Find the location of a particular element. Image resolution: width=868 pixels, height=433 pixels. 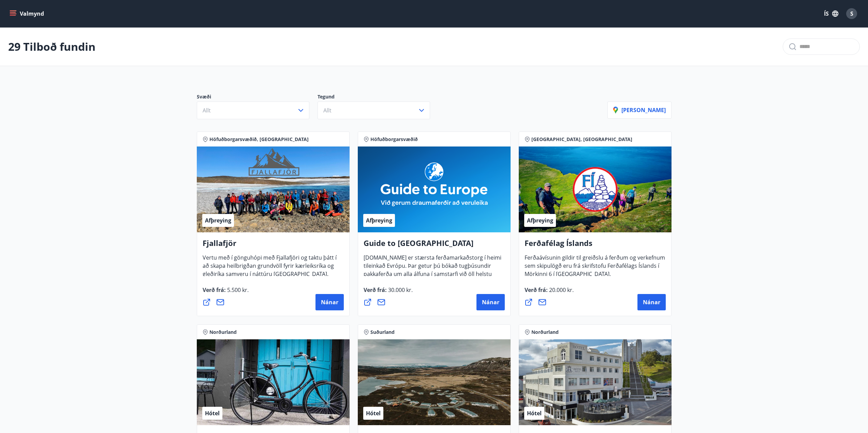

button: ÍS is located at coordinates (832, 14).